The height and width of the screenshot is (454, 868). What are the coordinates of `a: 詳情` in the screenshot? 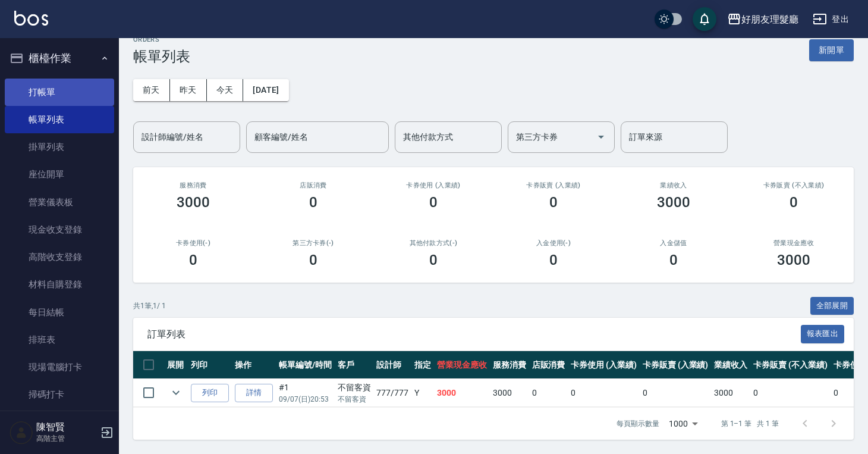 It's located at (254, 392).